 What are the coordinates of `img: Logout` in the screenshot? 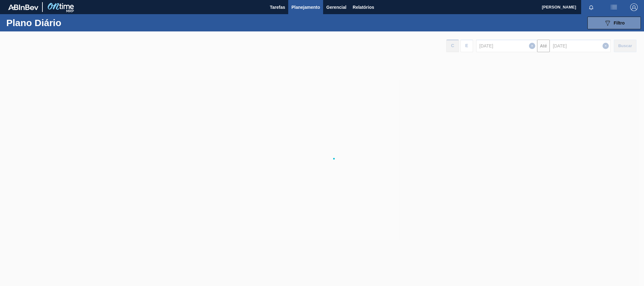 It's located at (634, 7).